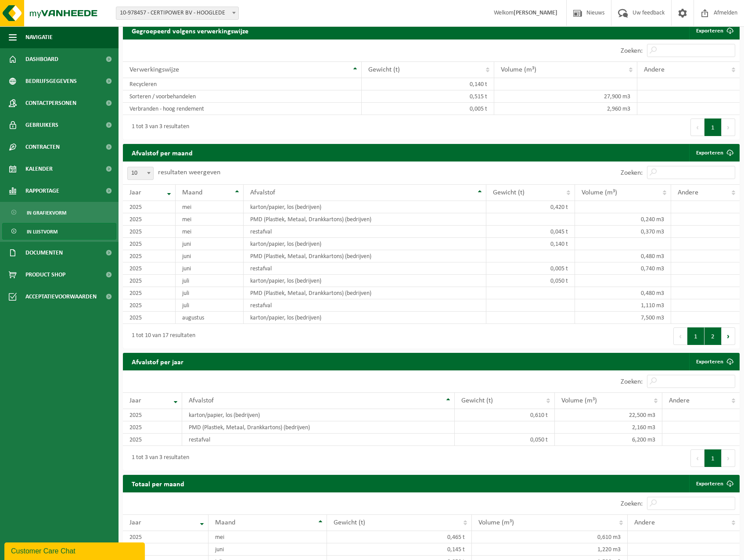 Image resolution: width=744 pixels, height=560 pixels. Describe the element at coordinates (242, 96) in the screenshot. I see `td: Sorteren / voorbehandelen` at that location.